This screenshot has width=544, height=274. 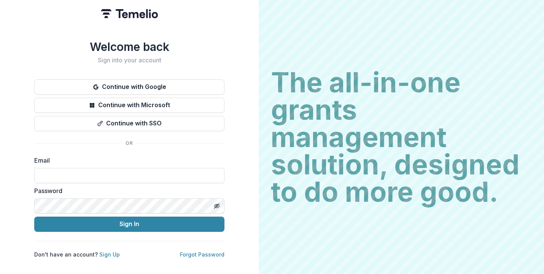 What do you see at coordinates (202, 255) in the screenshot?
I see `a: Forgot Password` at bounding box center [202, 255].